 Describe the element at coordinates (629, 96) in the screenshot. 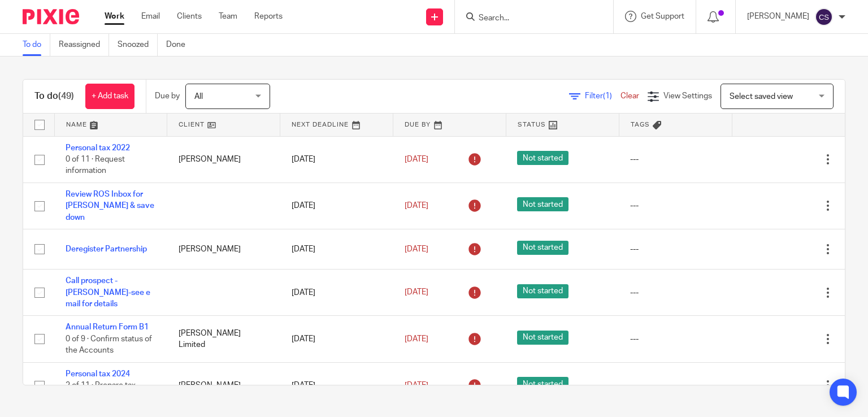

I see `a: Clear` at that location.